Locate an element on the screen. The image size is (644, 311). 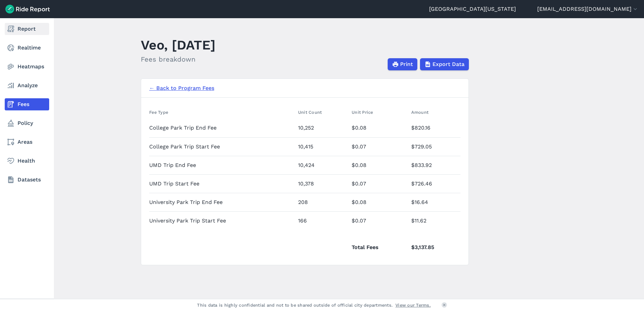
a: Heatmaps is located at coordinates (27, 67).